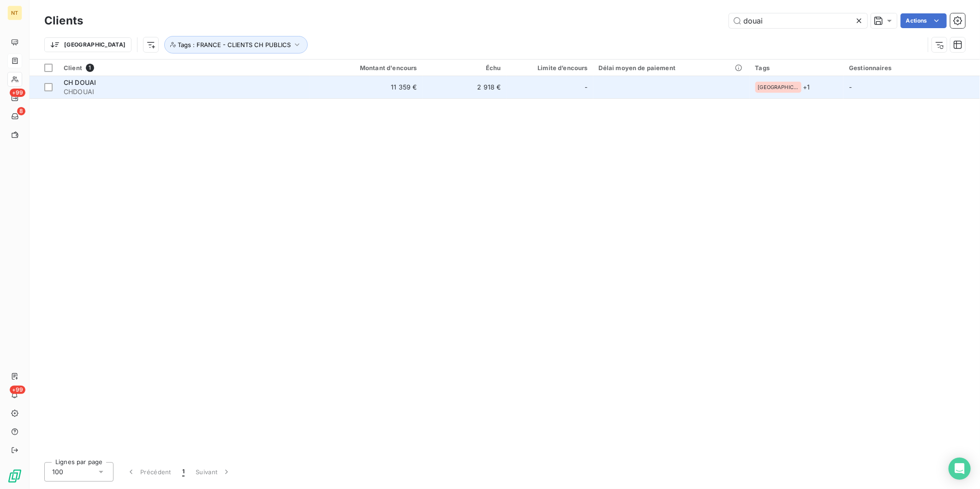  I want to click on span: Tags : FRANCE - CLIENTS CH PUBLICS, so click(234, 44).